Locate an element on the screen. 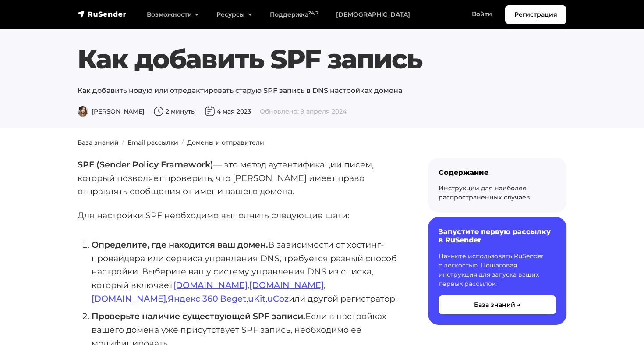 Image resolution: width=644 pixels, height=345 pixels. a: Поддержка24/7 is located at coordinates (294, 15).